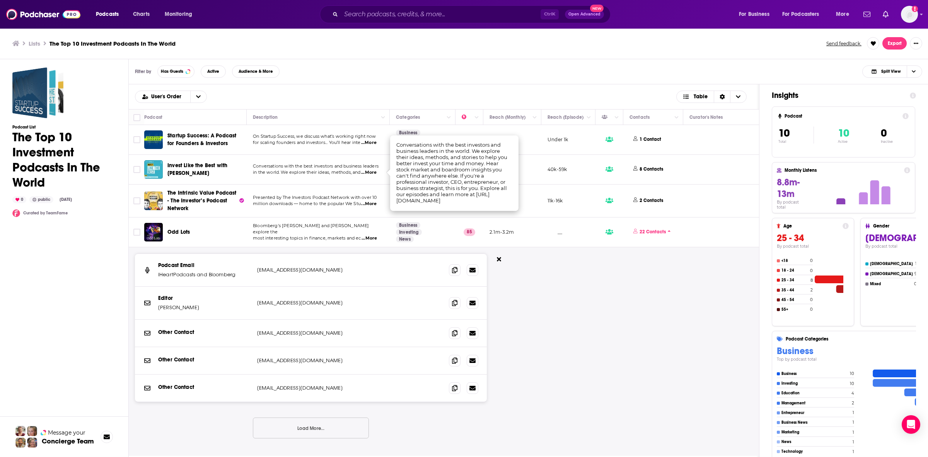 This screenshot has width=928, height=457. I want to click on span: More, so click(843, 14).